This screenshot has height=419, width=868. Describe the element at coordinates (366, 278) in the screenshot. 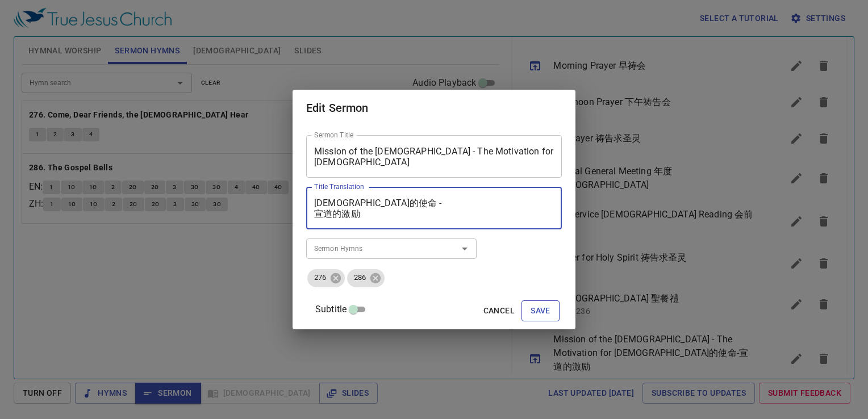

I see `div: 286` at that location.